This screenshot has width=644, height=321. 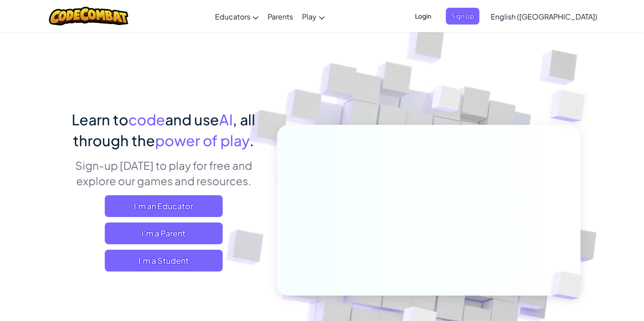 I want to click on a: CodeCombat logo, so click(x=88, y=16).